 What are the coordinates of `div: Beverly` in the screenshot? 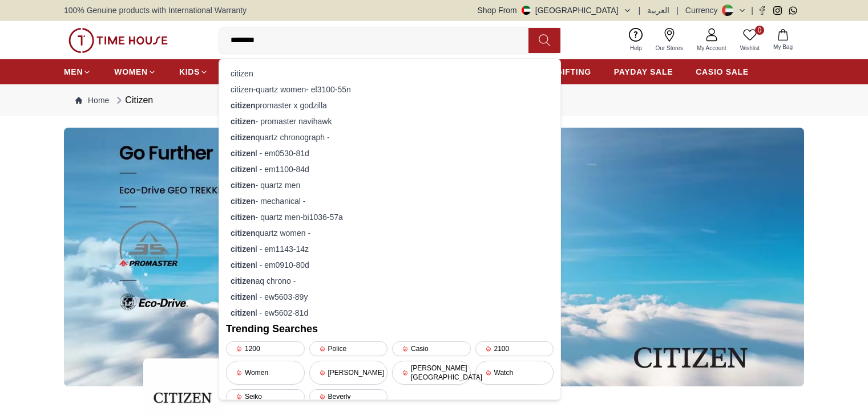 It's located at (349, 397).